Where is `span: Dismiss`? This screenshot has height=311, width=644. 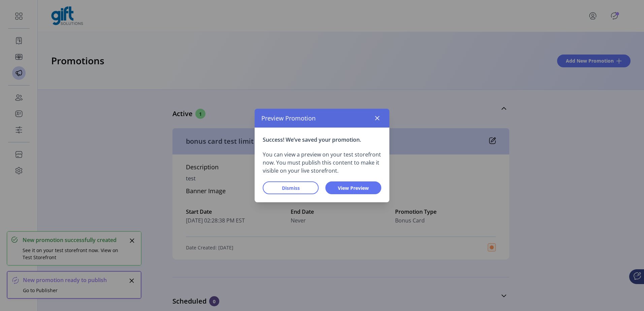 span: Dismiss is located at coordinates (291, 188).